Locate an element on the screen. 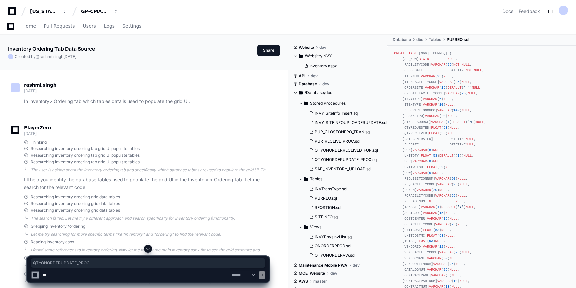  span: Grepping inventory.*ordering is located at coordinates (58, 226).